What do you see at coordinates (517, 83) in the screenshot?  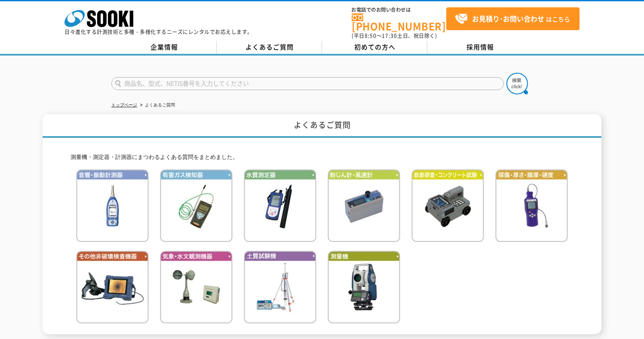 I see `img: btn_search.png` at bounding box center [517, 83].